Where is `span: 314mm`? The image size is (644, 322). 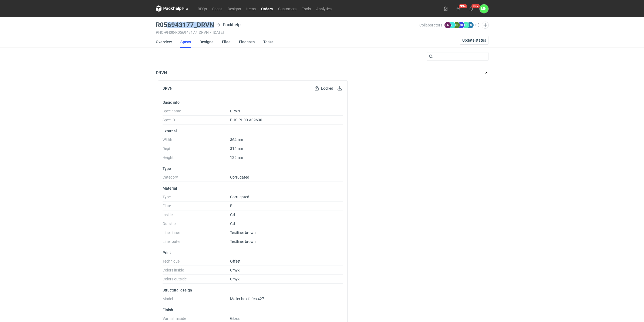
span: 314mm is located at coordinates (236, 149).